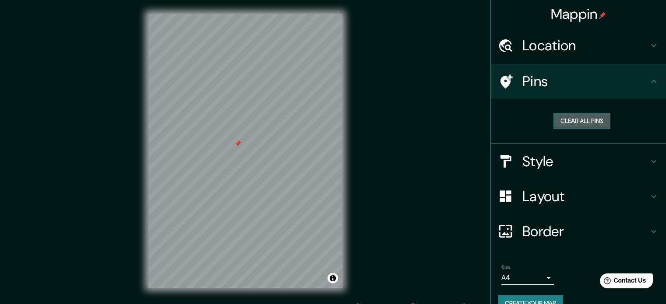  What do you see at coordinates (245, 151) in the screenshot?
I see `canvas: Map` at bounding box center [245, 151].